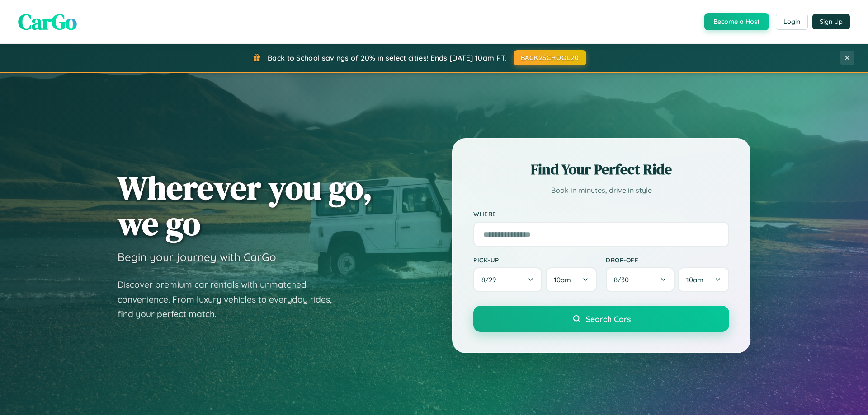 This screenshot has height=415, width=868. What do you see at coordinates (792, 22) in the screenshot?
I see `button: Login` at bounding box center [792, 22].